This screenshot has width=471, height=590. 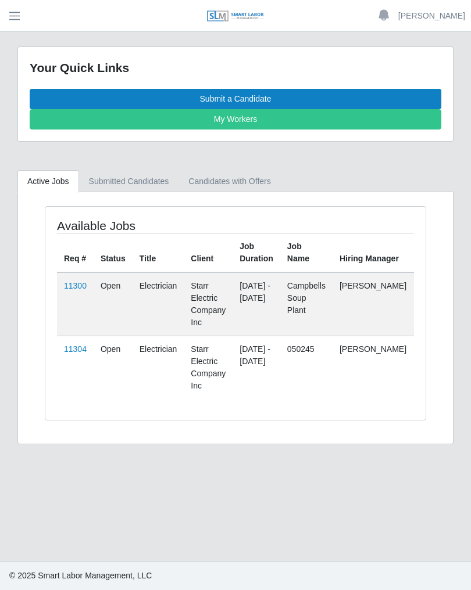 What do you see at coordinates (438, 304) in the screenshot?
I see `td: 6` at bounding box center [438, 304].